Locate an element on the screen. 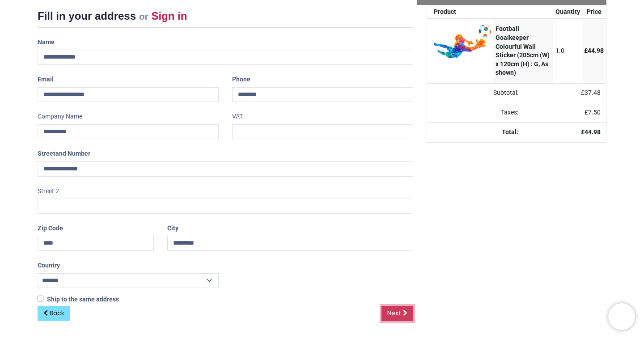 The height and width of the screenshot is (339, 644). small: or is located at coordinates (143, 16).